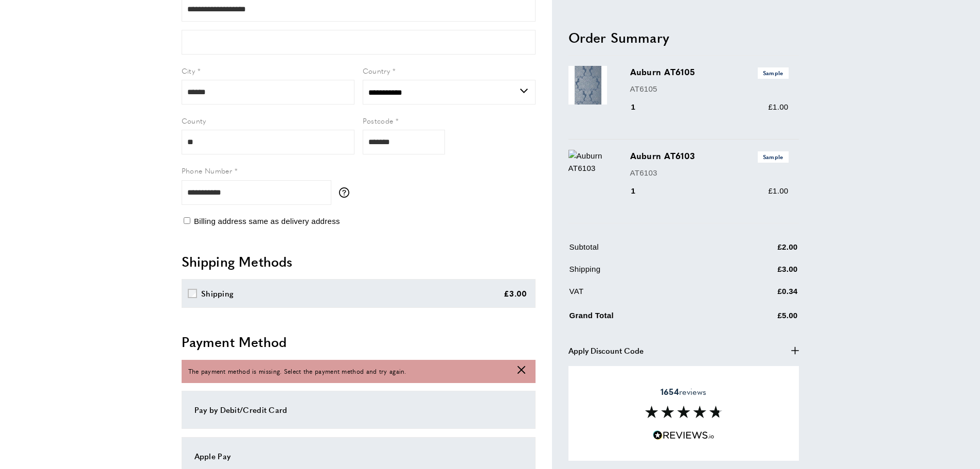 This screenshot has width=980, height=469. Describe the element at coordinates (378, 121) in the screenshot. I see `span: Postcode` at that location.